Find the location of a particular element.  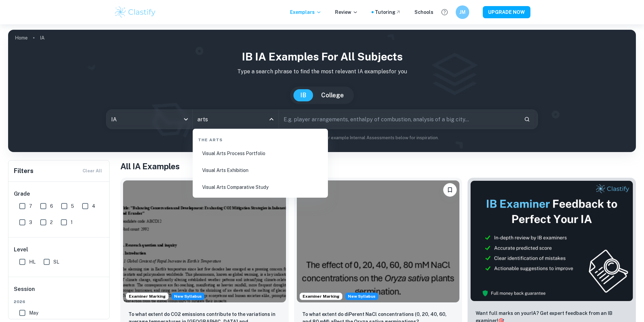

button: JM is located at coordinates (462, 12).